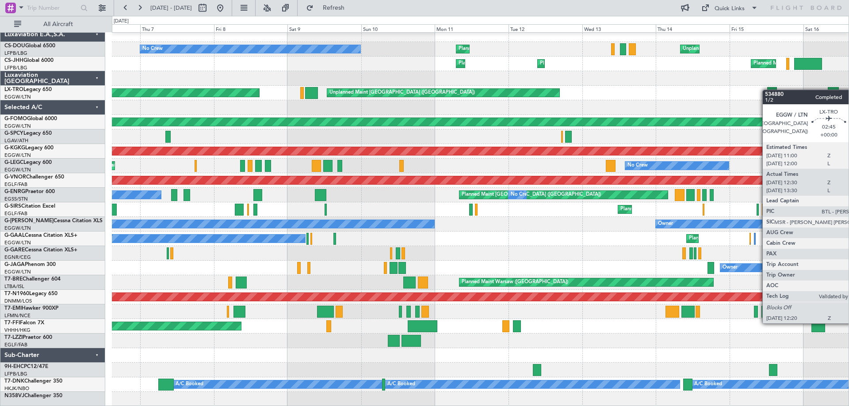 This screenshot has width=849, height=406. Describe the element at coordinates (14, 61) in the screenshot. I see `span: CS-JHH` at that location.